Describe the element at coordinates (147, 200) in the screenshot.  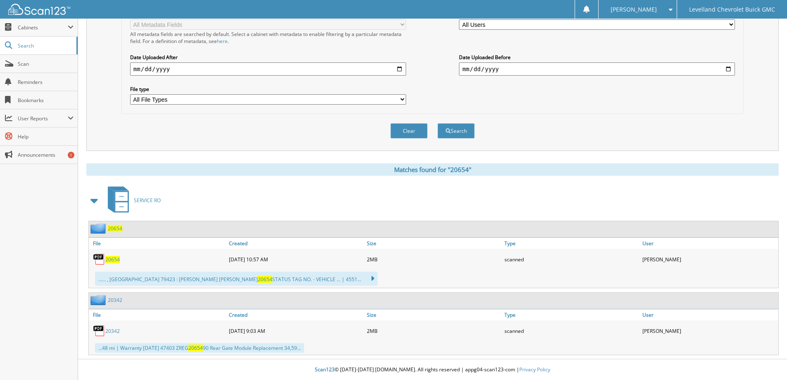
I see `span: SERVICE RO` at that location.